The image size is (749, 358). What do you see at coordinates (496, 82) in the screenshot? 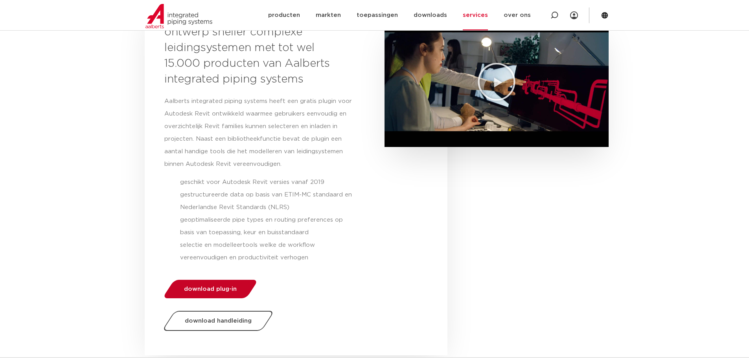
I see `div: Video afspelen` at bounding box center [496, 82].